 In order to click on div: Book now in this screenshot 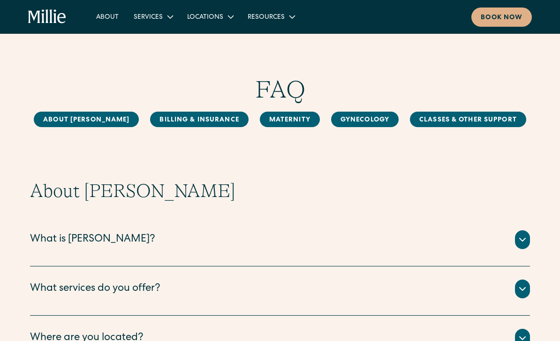, I will do `click(501, 18)`.